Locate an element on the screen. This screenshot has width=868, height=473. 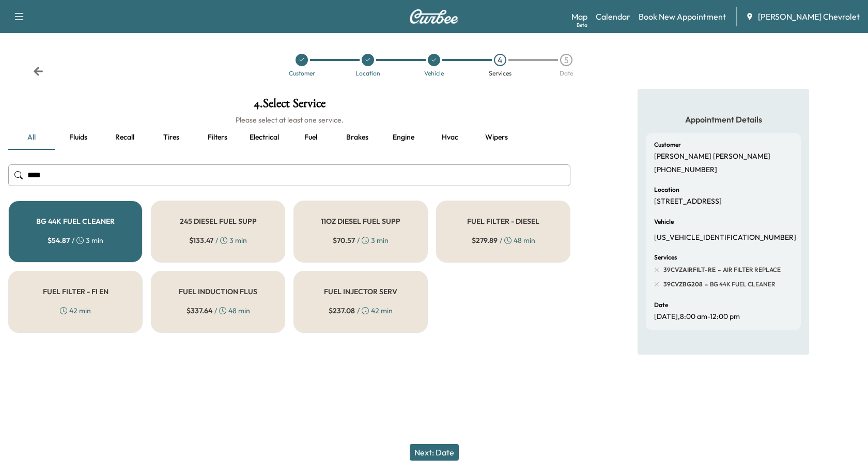
img: Curbee Logo is located at coordinates (434, 17).